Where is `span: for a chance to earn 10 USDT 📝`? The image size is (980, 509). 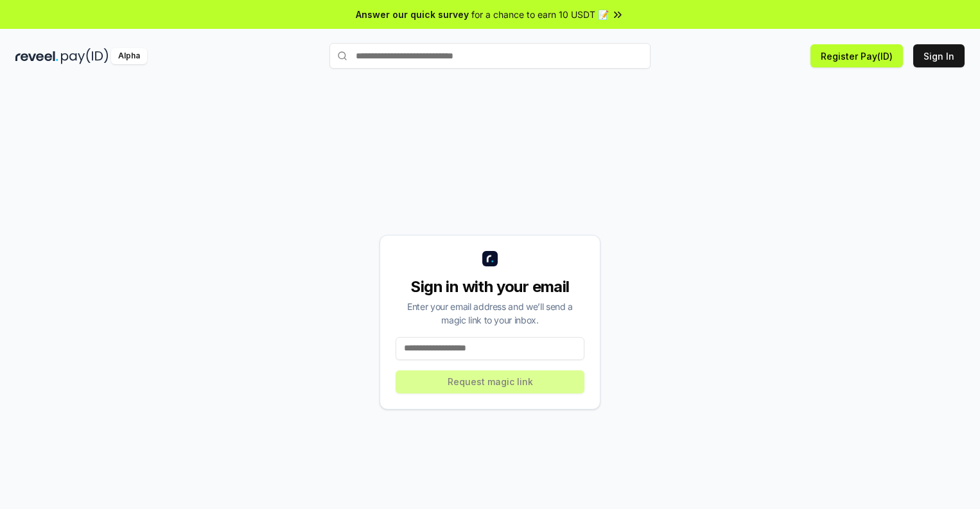 span: for a chance to earn 10 USDT 📝 is located at coordinates (540, 14).